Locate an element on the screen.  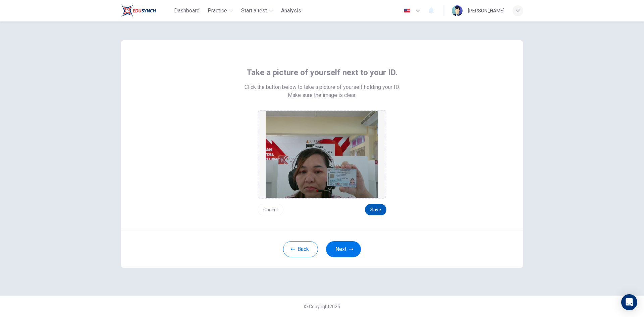
button: Start a test is located at coordinates (257, 11).